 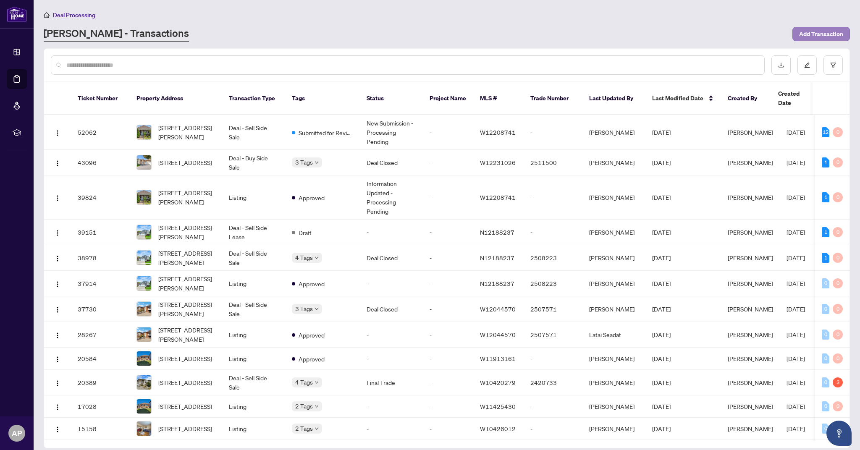 What do you see at coordinates (825, 132) in the screenshot?
I see `div: 12` at bounding box center [825, 132].